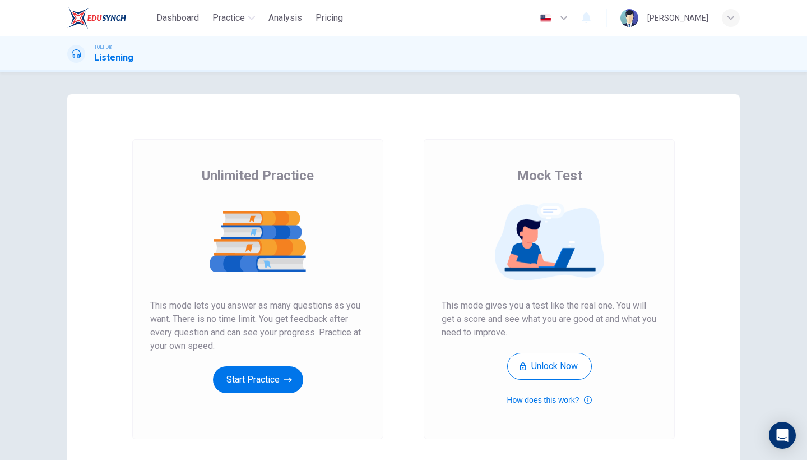 Image resolution: width=807 pixels, height=460 pixels. Describe the element at coordinates (783, 435) in the screenshot. I see `div: Open Intercom Messenger` at that location.